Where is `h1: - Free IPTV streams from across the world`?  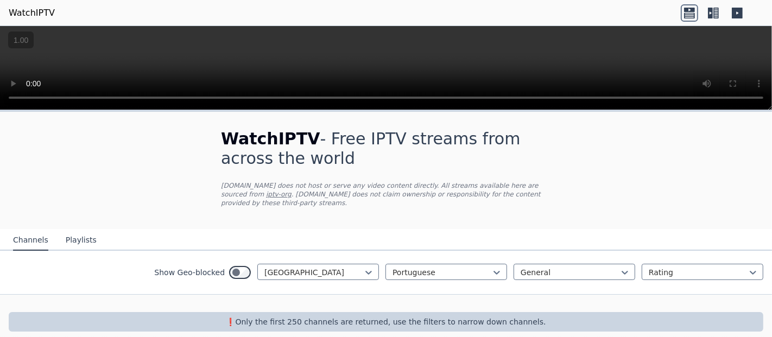 h1: - Free IPTV streams from across the world is located at coordinates (386, 149).